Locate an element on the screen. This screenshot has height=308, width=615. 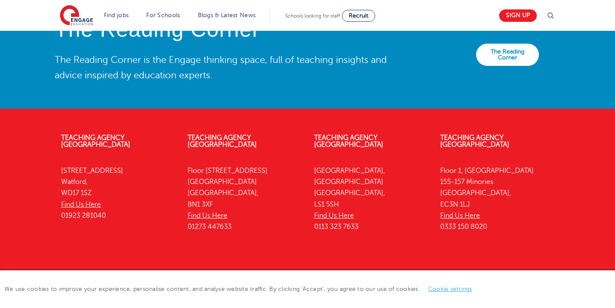
span: Schools looking for staff is located at coordinates (312, 16).